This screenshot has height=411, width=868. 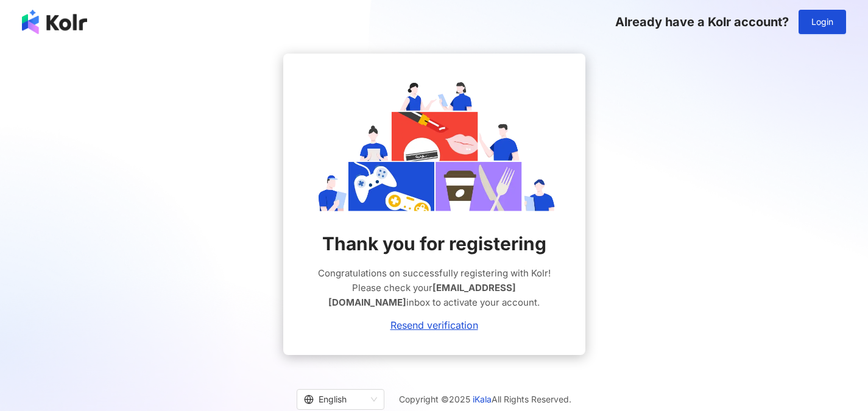 What do you see at coordinates (485, 400) in the screenshot?
I see `span: Copyright © 2025 All Rights Reserved.` at bounding box center [485, 400].